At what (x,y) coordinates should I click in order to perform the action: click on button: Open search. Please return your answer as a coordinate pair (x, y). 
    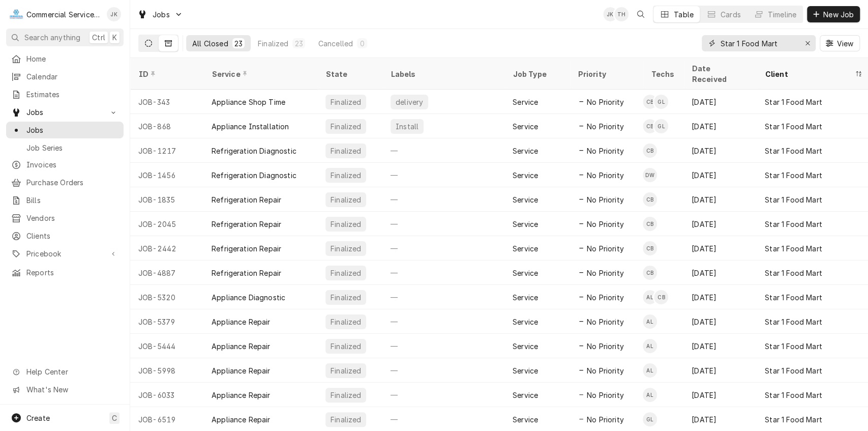
    Looking at the image, I should click on (641, 14).